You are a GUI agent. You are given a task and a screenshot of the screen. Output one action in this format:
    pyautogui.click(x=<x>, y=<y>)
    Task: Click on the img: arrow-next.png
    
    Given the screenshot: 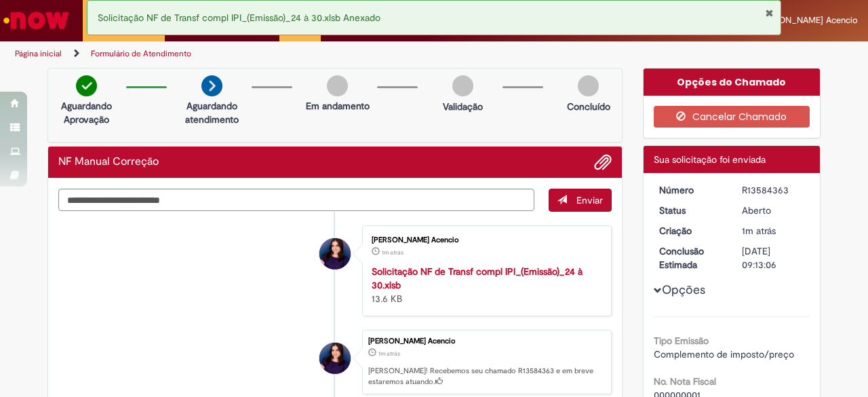 What is the action you would take?
    pyautogui.click(x=211, y=86)
    